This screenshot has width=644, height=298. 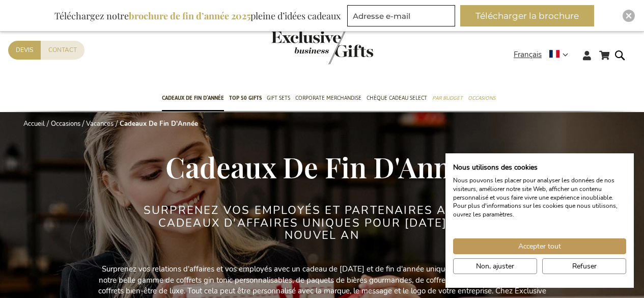 I want to click on span: Français, so click(x=528, y=55).